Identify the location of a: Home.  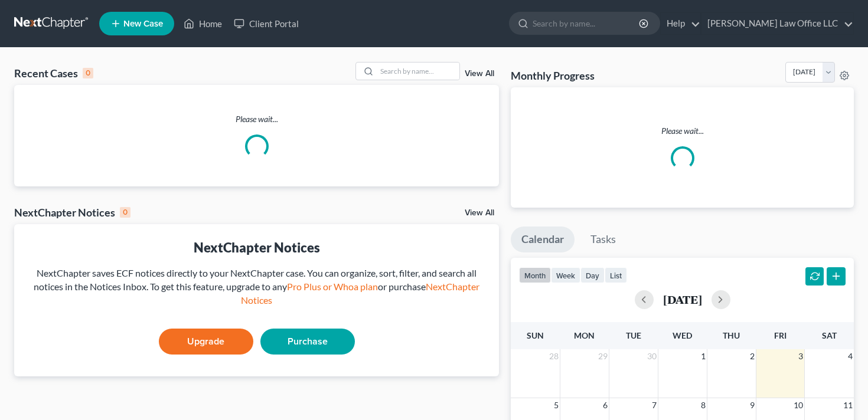
(203, 23).